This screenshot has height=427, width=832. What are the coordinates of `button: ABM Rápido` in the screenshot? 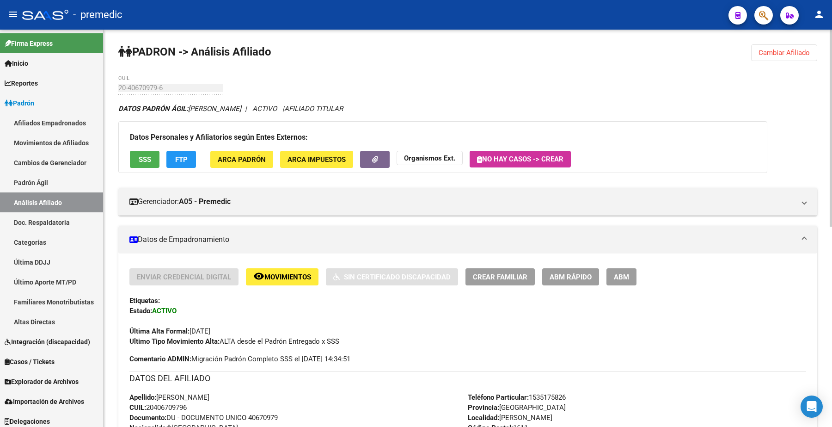 It's located at (571, 277).